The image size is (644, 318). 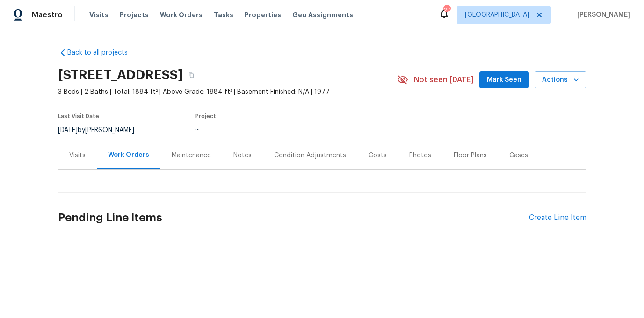 I want to click on button: Mark Seen, so click(x=504, y=80).